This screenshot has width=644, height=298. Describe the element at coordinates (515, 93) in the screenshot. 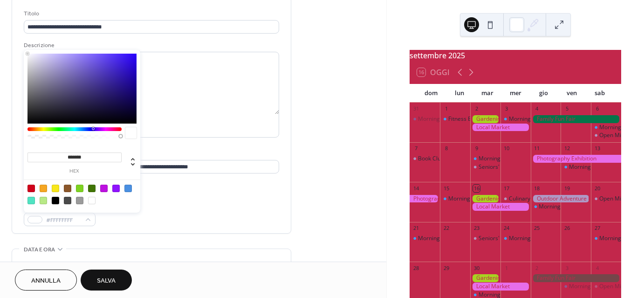

I see `div: mer` at that location.